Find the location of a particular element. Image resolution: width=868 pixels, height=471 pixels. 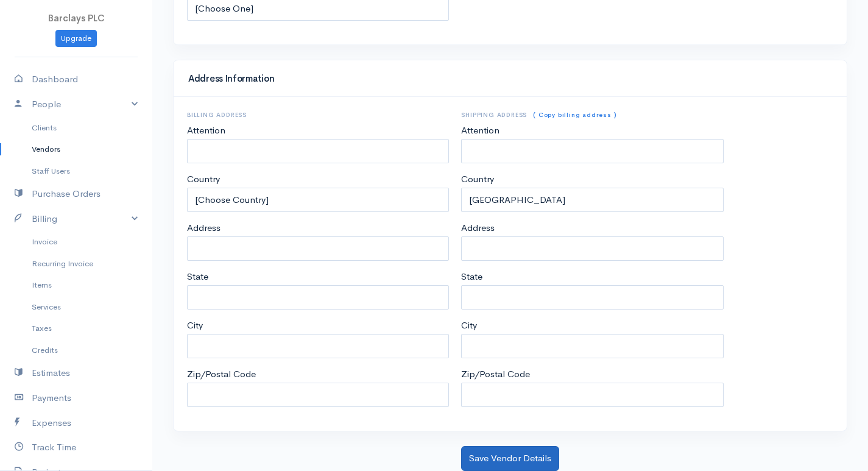

span: Barclays PLC is located at coordinates (77, 18).